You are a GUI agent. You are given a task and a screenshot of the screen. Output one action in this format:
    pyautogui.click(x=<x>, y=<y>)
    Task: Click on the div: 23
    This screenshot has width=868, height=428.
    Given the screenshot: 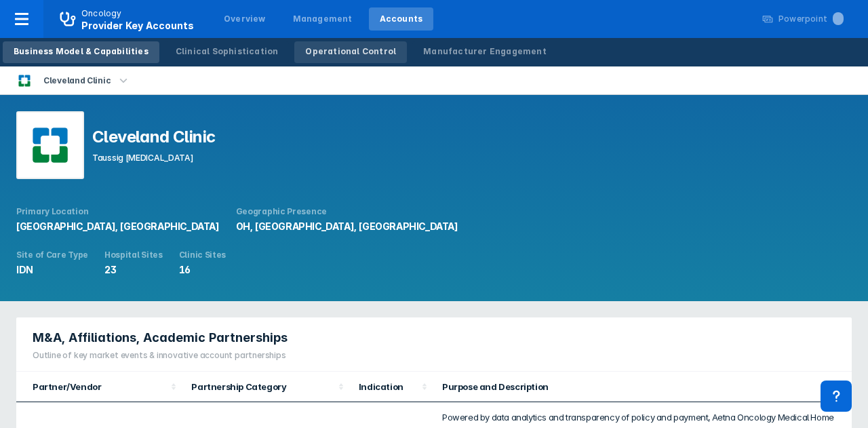 What is the action you would take?
    pyautogui.click(x=134, y=270)
    